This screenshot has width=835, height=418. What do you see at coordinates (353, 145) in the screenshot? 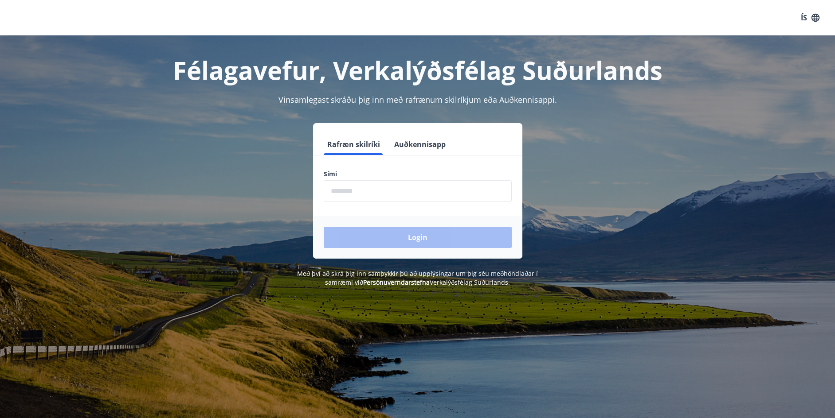
I see `button: Rafræn skilríki` at bounding box center [353, 145].